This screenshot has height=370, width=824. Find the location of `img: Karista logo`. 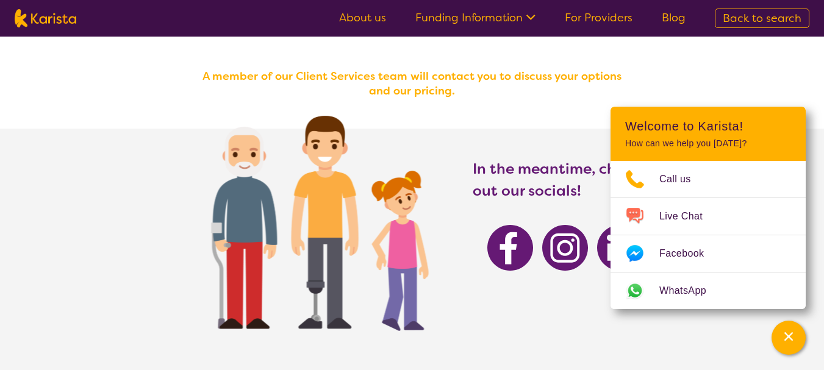

img: Karista logo is located at coordinates (45, 18).